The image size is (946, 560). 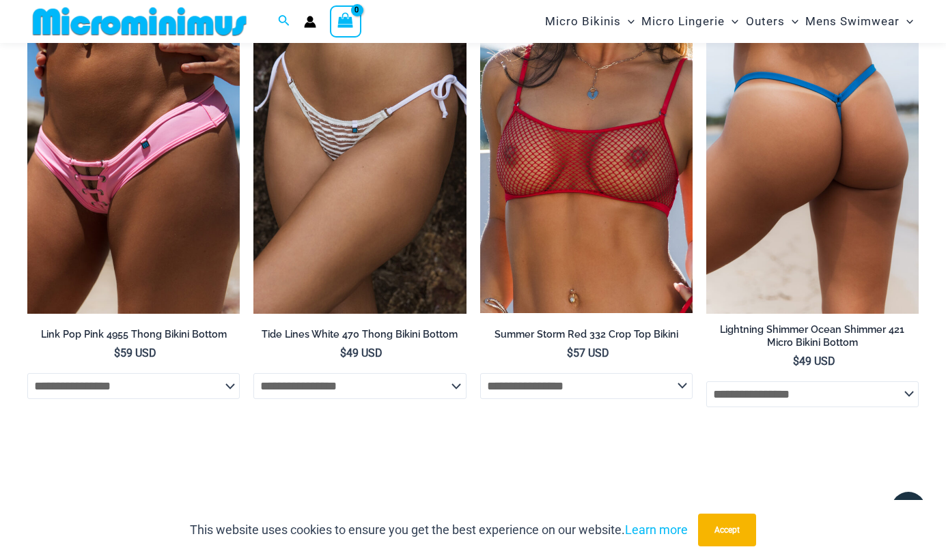 What do you see at coordinates (133, 337) in the screenshot?
I see `a: Link Pop Pink 4955 Thong Bikini Bottom` at bounding box center [133, 337].